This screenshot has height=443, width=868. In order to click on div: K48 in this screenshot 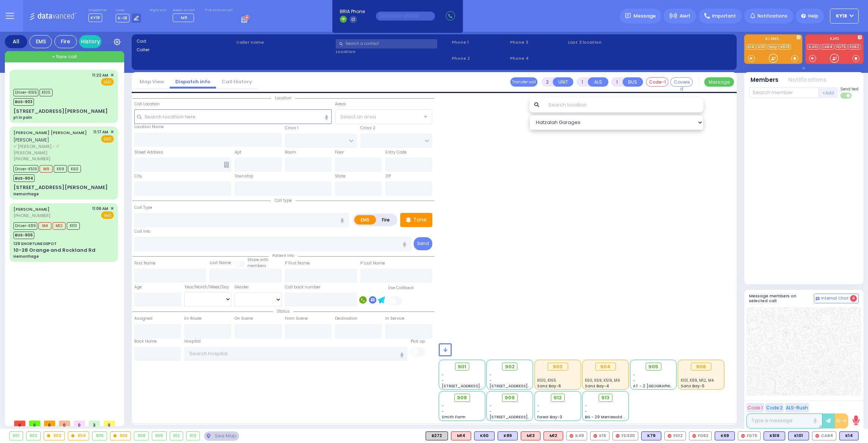, I will do `click(577, 436)`.